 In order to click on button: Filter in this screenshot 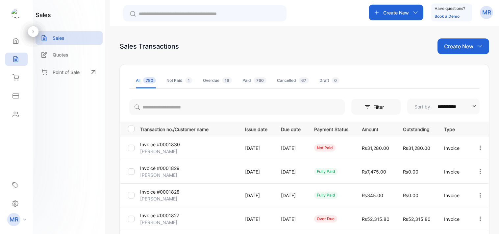, I will do `click(376, 107)`.